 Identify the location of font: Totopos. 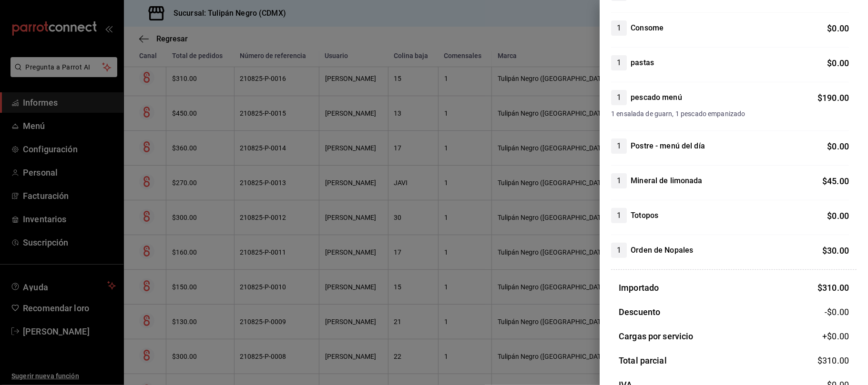
(644, 216).